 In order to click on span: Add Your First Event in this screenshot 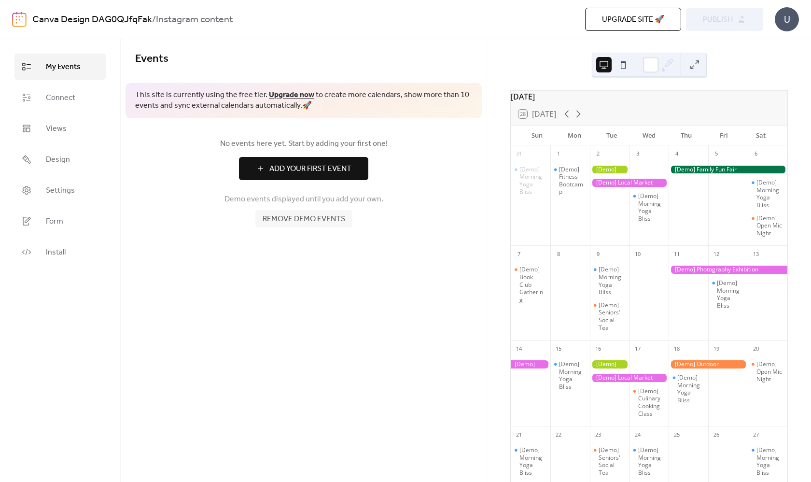, I will do `click(310, 169)`.